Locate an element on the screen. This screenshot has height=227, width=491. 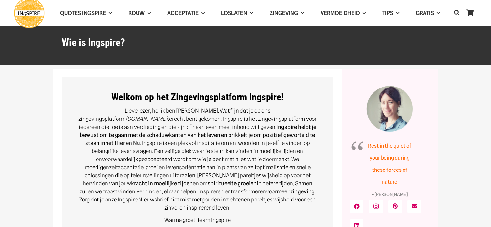
a: Loslaten is located at coordinates (237, 13).